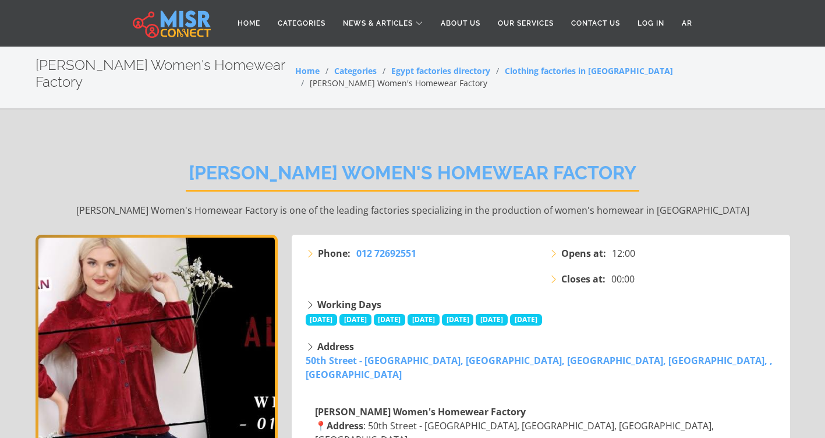  I want to click on a: News & Articles, so click(383, 23).